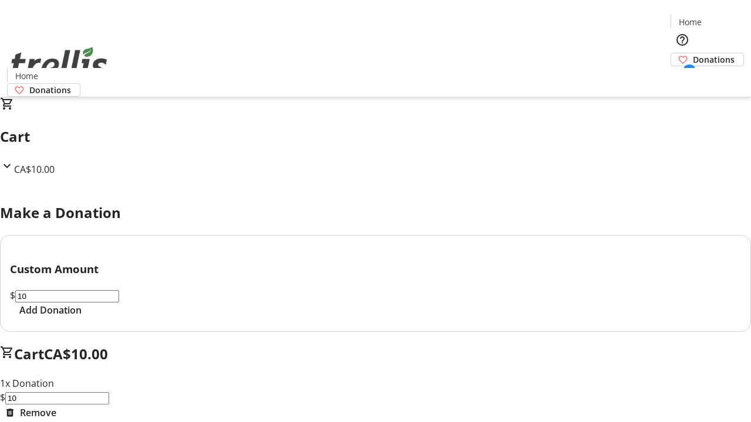  I want to click on span: Remove, so click(38, 413).